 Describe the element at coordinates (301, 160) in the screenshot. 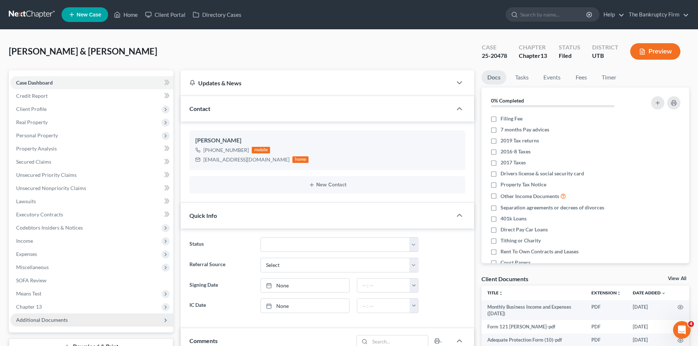

I see `div: home` at that location.